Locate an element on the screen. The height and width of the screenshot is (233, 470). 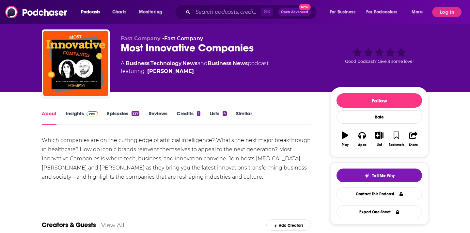
span: Charts is located at coordinates (119, 12).